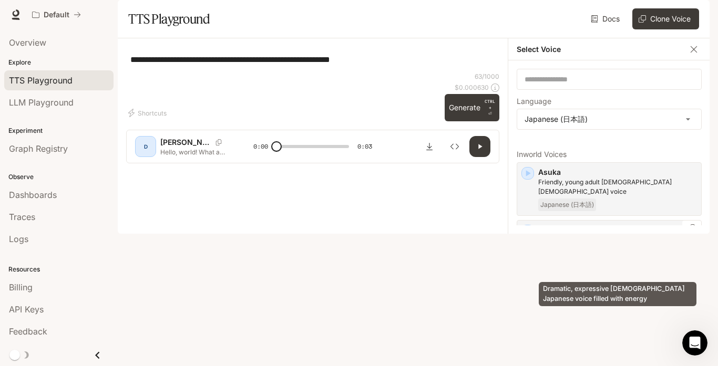 This screenshot has width=718, height=366. What do you see at coordinates (429, 147) in the screenshot?
I see `button: Download audio` at bounding box center [429, 147].